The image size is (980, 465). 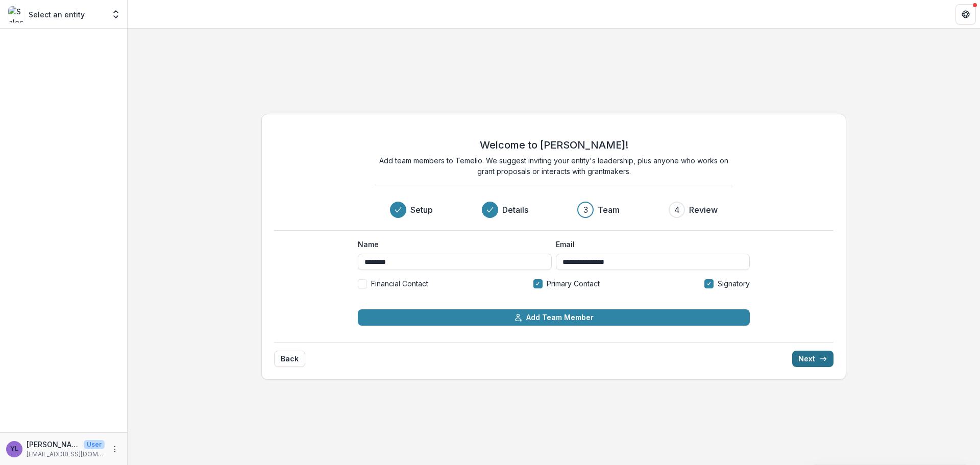 What do you see at coordinates (116, 14) in the screenshot?
I see `button: Open entity switcher` at bounding box center [116, 14].